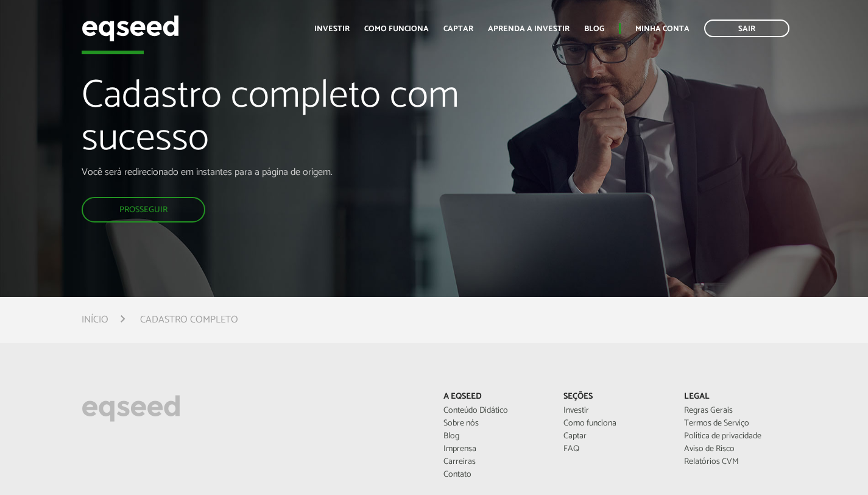 The height and width of the screenshot is (495, 868). I want to click on p: Legal, so click(735, 397).